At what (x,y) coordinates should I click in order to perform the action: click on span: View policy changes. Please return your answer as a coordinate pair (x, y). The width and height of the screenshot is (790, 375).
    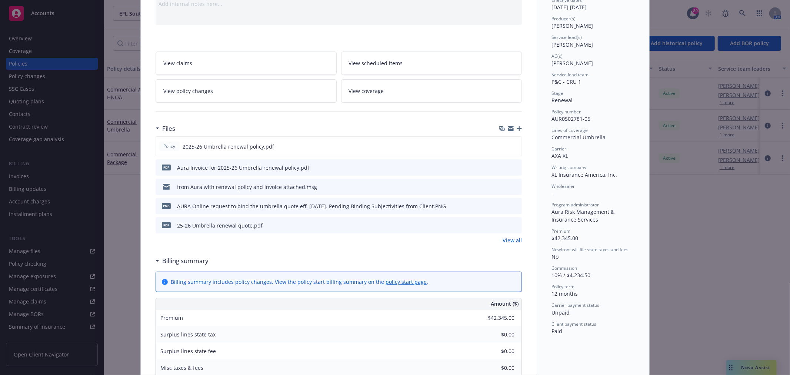
    Looking at the image, I should click on (188, 91).